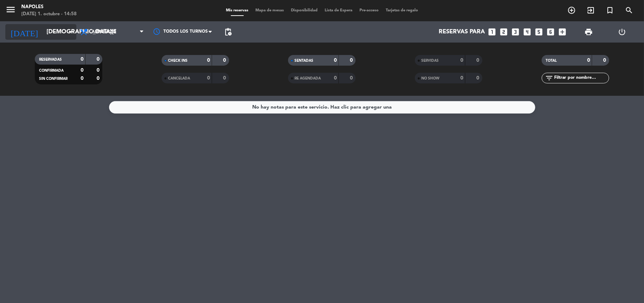 The image size is (644, 303). What do you see at coordinates (338, 10) in the screenshot?
I see `span: Lista de Espera` at bounding box center [338, 10].